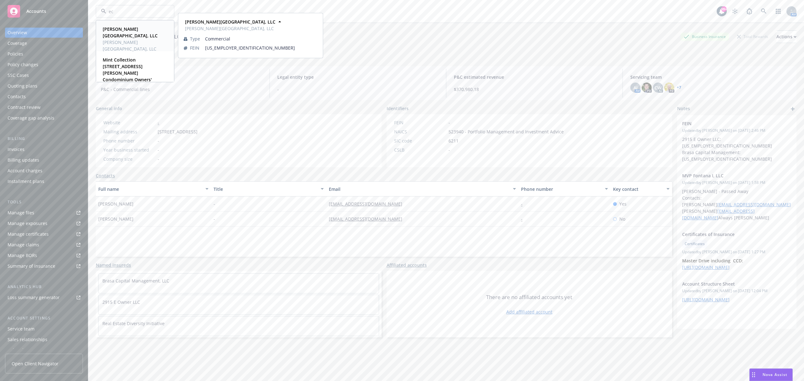 The width and height of the screenshot is (804, 381). I want to click on div: Contract review, so click(24, 107).